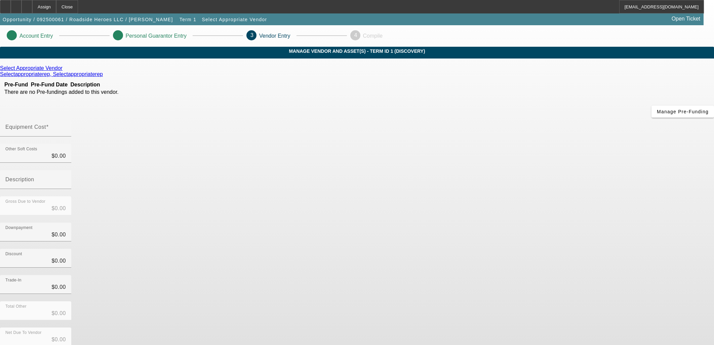 The height and width of the screenshot is (345, 714). What do you see at coordinates (16, 85) in the screenshot?
I see `th: Pre-Fund` at bounding box center [16, 85].